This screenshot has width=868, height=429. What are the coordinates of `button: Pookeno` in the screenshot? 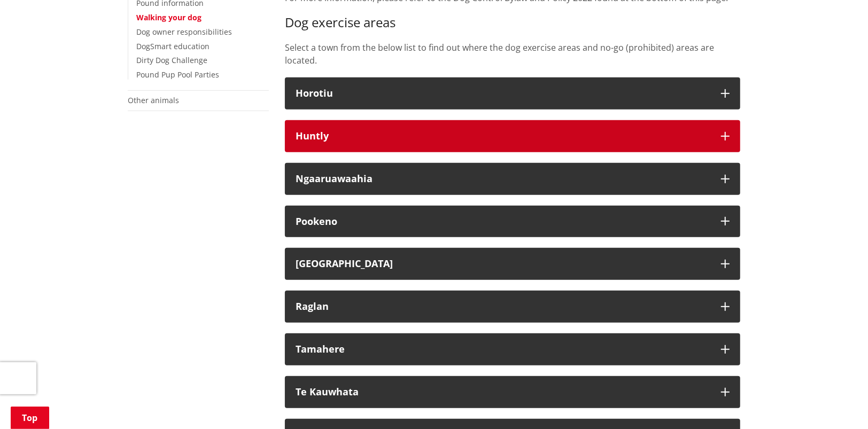 It's located at (513, 222).